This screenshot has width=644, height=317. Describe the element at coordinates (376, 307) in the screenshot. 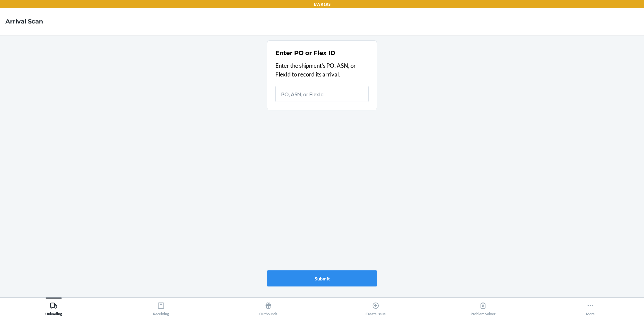

I see `button: Create Issue` at that location.